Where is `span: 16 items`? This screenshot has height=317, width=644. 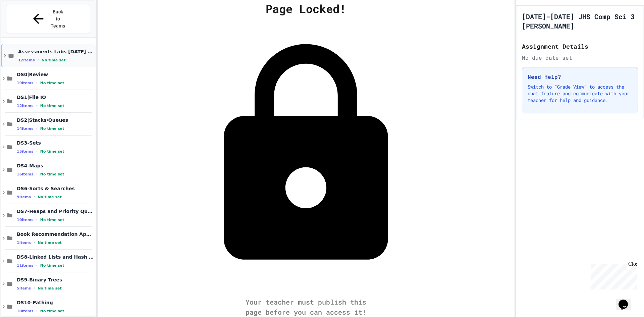
span: 16 items is located at coordinates (25, 174).